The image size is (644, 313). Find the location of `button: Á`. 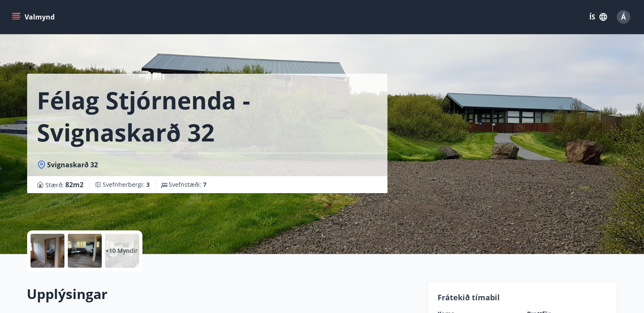

button: Á is located at coordinates (623, 17).